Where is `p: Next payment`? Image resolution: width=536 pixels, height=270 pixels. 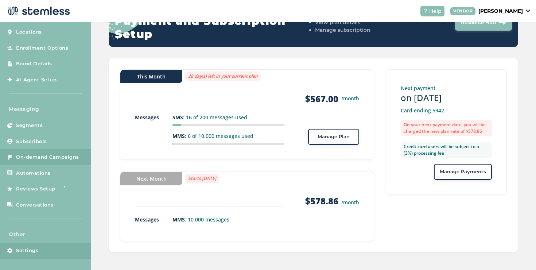 p: Next payment is located at coordinates (446, 88).